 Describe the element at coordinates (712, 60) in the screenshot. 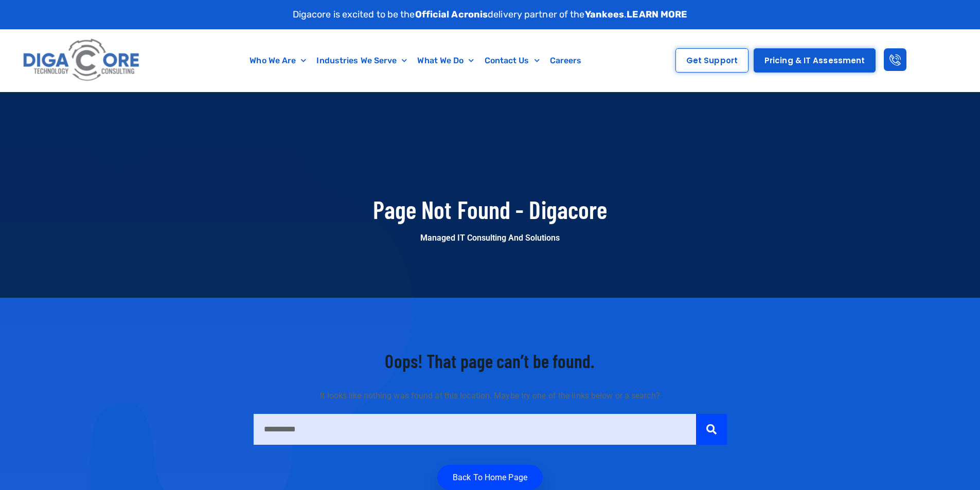

I see `span: Get Support` at that location.